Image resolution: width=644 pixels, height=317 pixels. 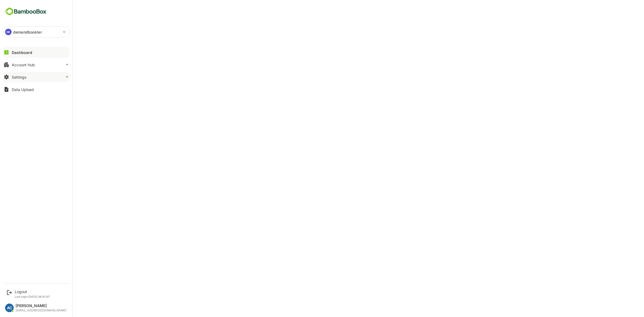 What do you see at coordinates (19, 77) in the screenshot?
I see `div: Settings` at bounding box center [19, 77].